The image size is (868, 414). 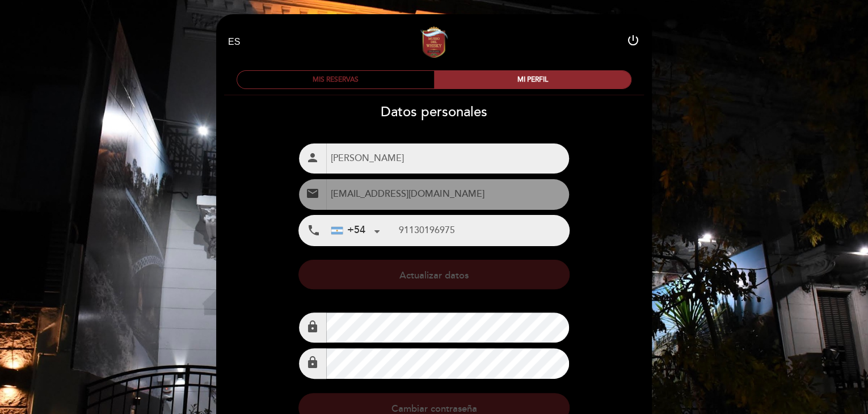 I want to click on div: MI PERFIL, so click(x=532, y=79).